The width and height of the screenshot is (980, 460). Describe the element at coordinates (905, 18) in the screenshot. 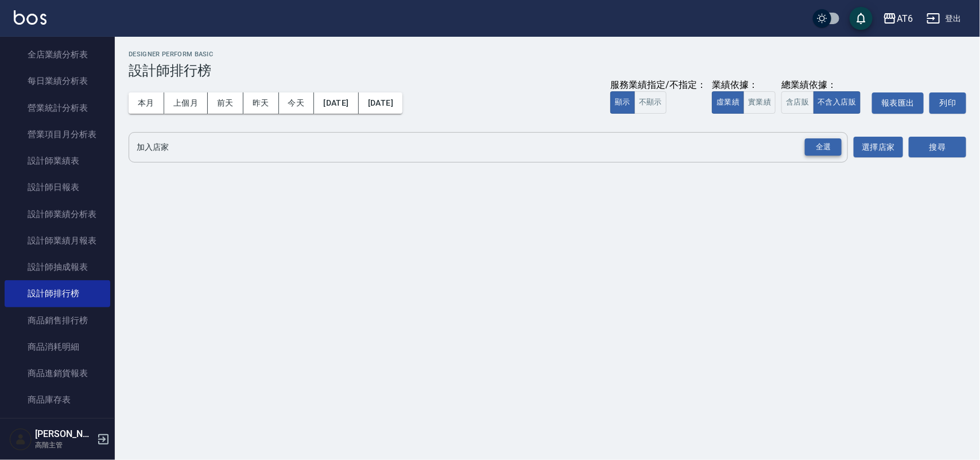

I see `div: AT6` at that location.